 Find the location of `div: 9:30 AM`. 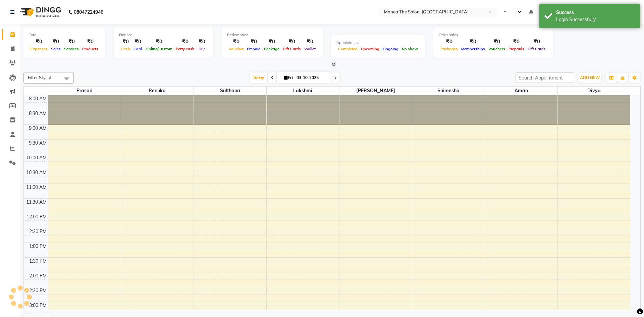

div: 9:30 AM is located at coordinates (37, 143).